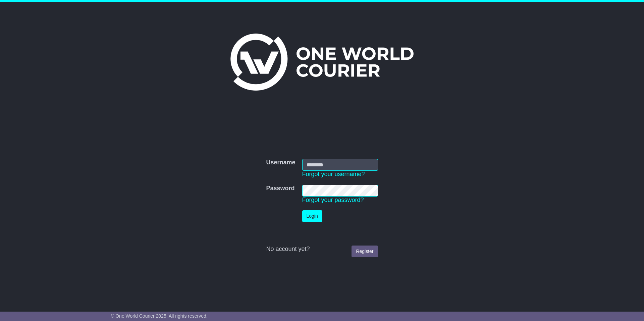 Image resolution: width=644 pixels, height=321 pixels. What do you see at coordinates (322, 62) in the screenshot?
I see `img: One World` at bounding box center [322, 62].